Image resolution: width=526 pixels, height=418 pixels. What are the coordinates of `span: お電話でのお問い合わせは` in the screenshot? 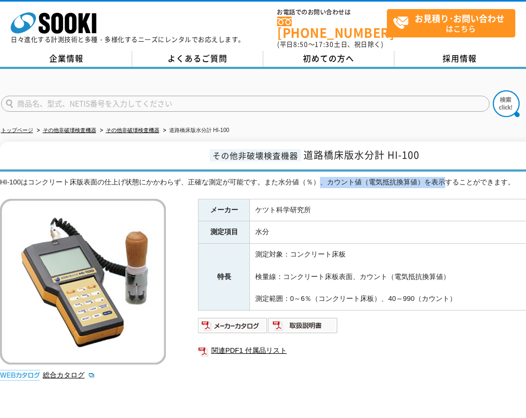 It's located at (332, 12).